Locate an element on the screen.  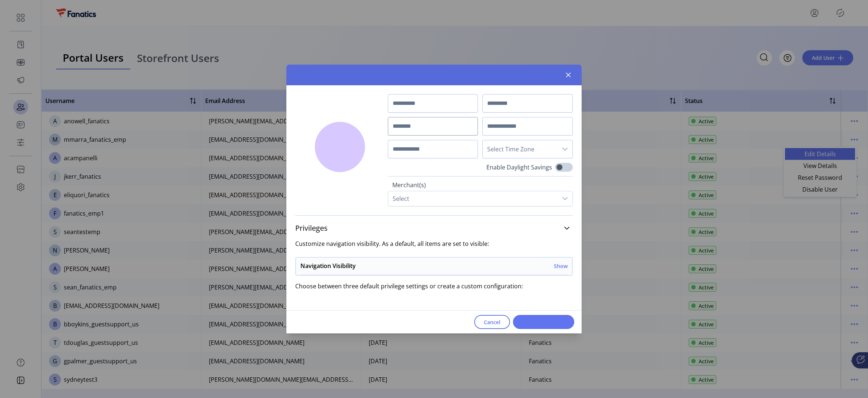
label: Customize navigation visibility. As a default, all items are set to visible: is located at coordinates (434, 244).